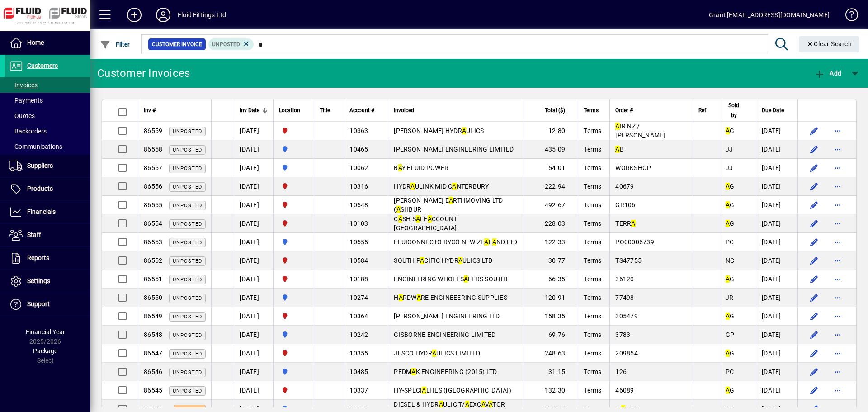  I want to click on span: Package, so click(45, 350).